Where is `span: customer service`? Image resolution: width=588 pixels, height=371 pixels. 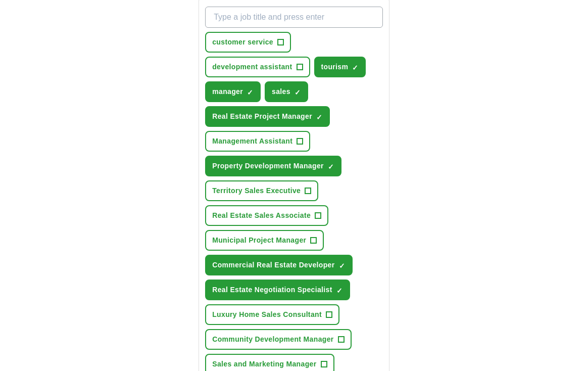 span: customer service is located at coordinates (242, 42).